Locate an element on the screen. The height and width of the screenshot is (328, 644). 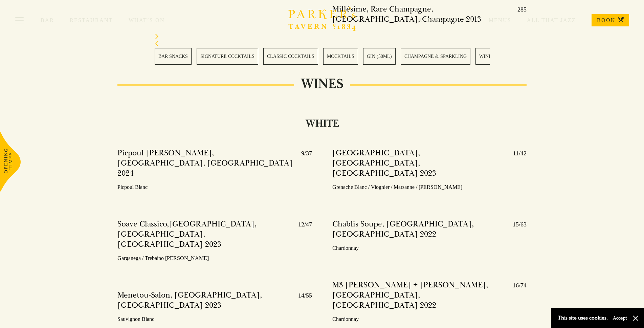
p: 16/74 is located at coordinates (516, 295).